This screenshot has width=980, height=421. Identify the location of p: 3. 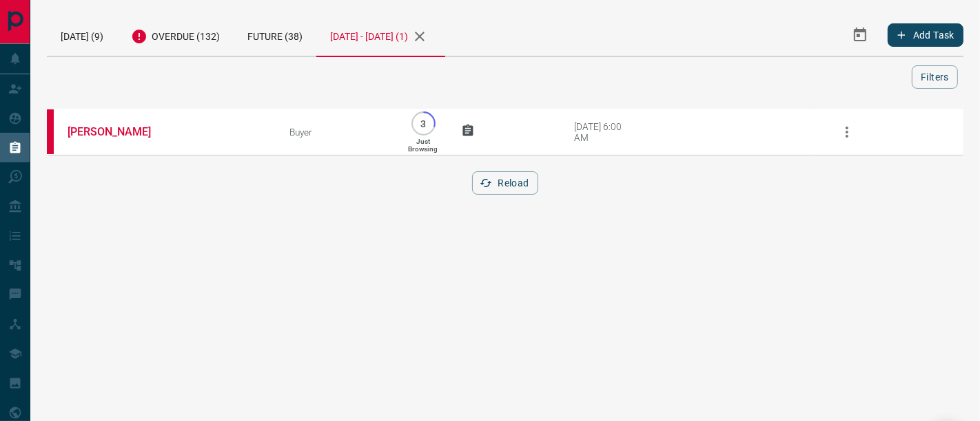
(423, 123).